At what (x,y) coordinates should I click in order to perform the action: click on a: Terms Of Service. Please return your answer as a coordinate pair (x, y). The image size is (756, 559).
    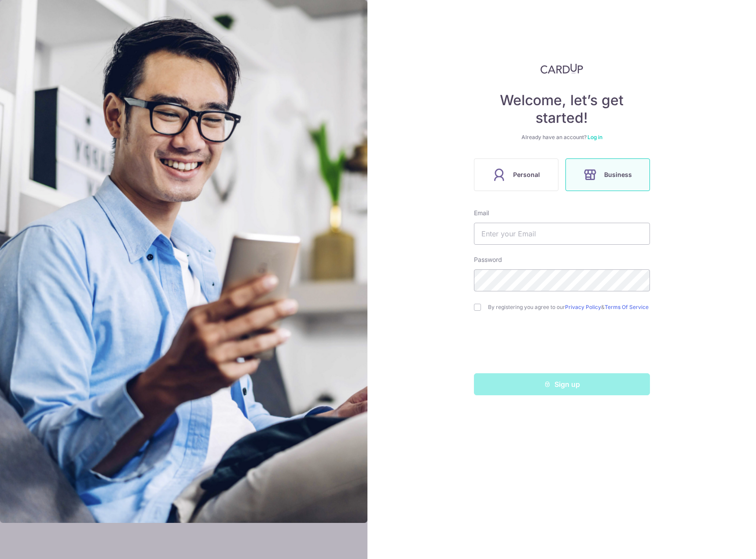
    Looking at the image, I should click on (627, 307).